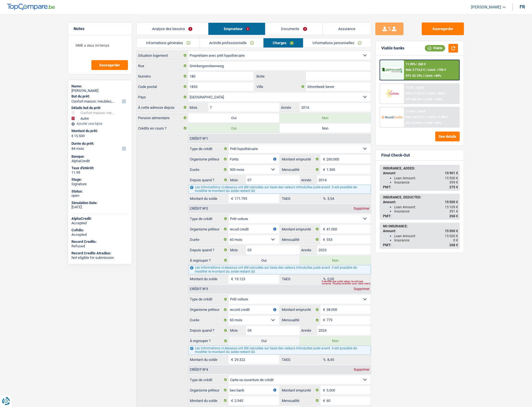 The width and height of the screenshot is (532, 407). Describe the element at coordinates (163, 86) in the screenshot. I see `label: Code postal` at that location.